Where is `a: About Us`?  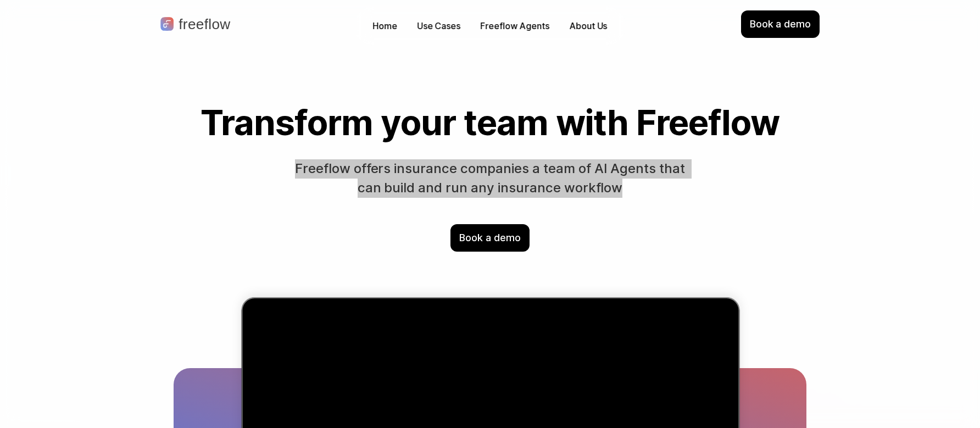
a: About Us is located at coordinates (587, 26).